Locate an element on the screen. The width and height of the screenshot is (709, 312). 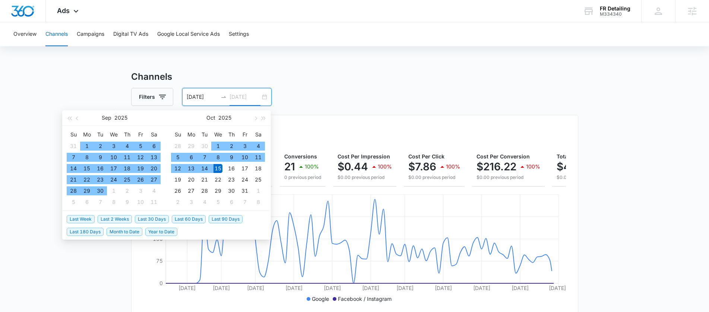
span: Cost Per Conversion is located at coordinates (503, 156).